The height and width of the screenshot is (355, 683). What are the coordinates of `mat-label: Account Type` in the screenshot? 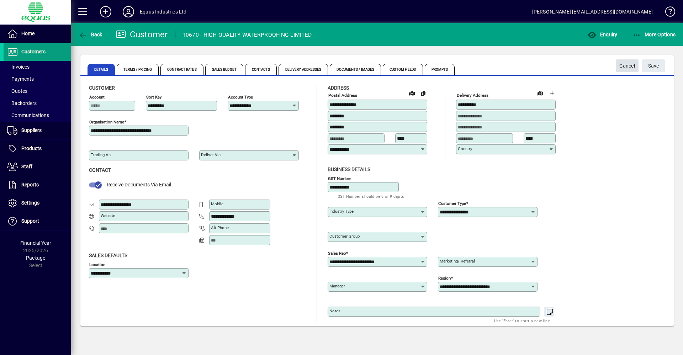 It's located at (241, 97).